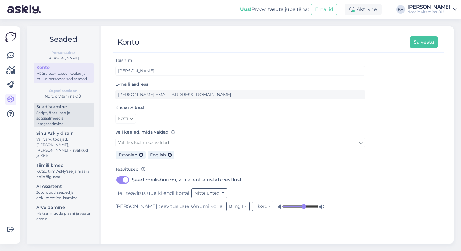 The image size is (461, 251). I want to click on span: Estonian, so click(128, 155).